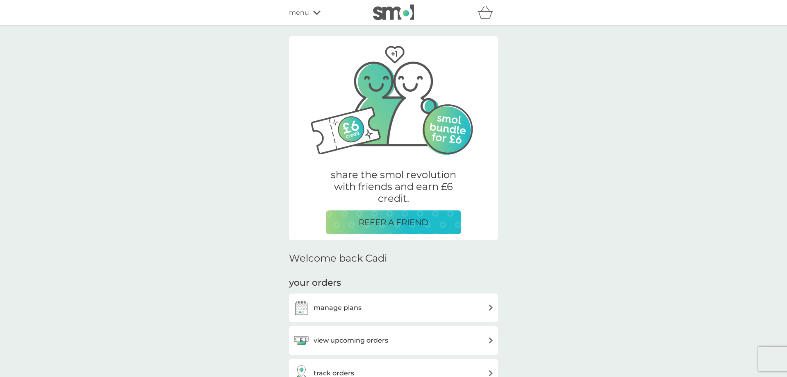 The image size is (787, 377). What do you see at coordinates (393, 223) in the screenshot?
I see `button: REFER A FRIEND` at bounding box center [393, 223].